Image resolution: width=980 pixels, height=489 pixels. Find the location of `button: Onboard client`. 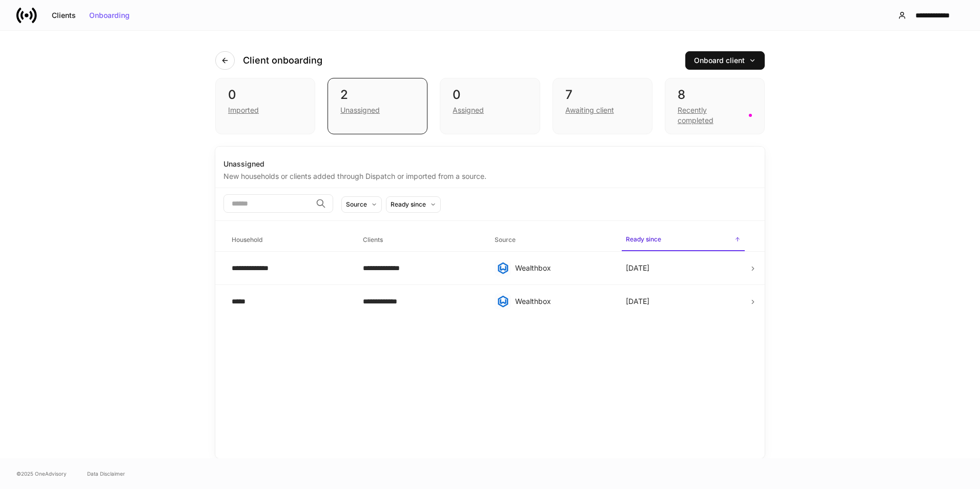

button: Onboard client is located at coordinates (724, 60).